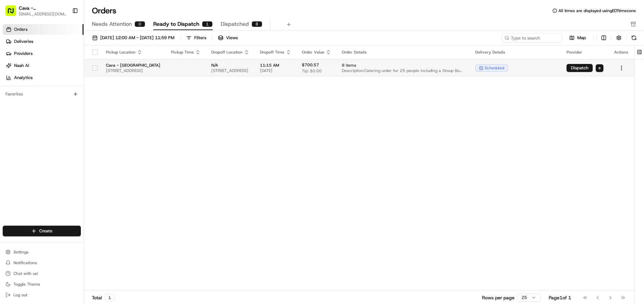  I want to click on span: Map, so click(582, 38).